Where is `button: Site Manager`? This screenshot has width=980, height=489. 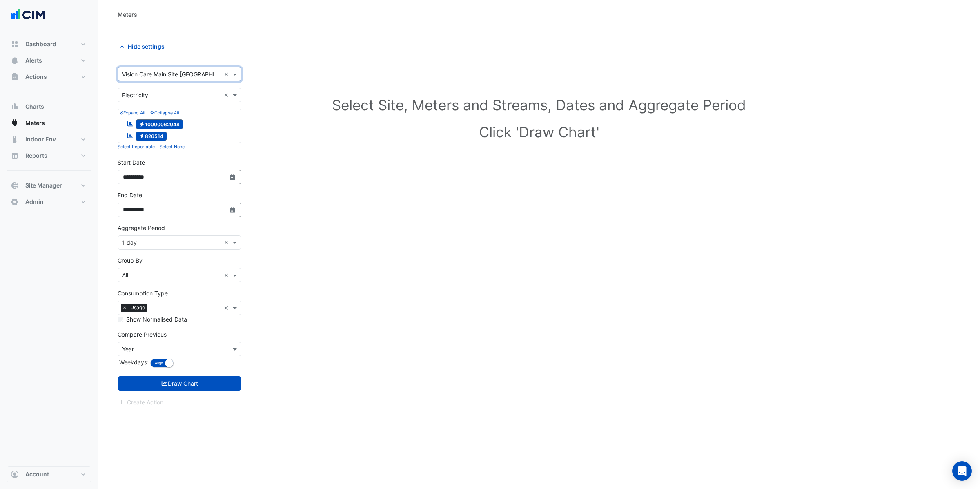 button: Site Manager is located at coordinates (49, 185).